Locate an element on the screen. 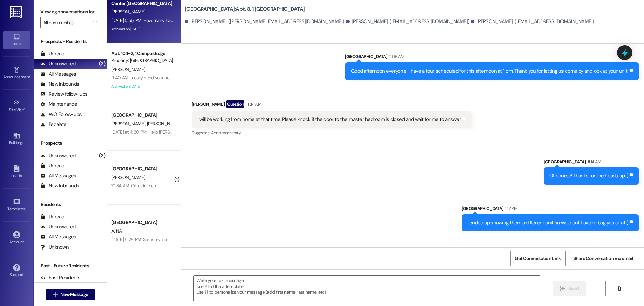 The image size is (644, 306). div: I will be working from home at that time. Please knock if the door to the master bedroom is close... is located at coordinates (329, 119).